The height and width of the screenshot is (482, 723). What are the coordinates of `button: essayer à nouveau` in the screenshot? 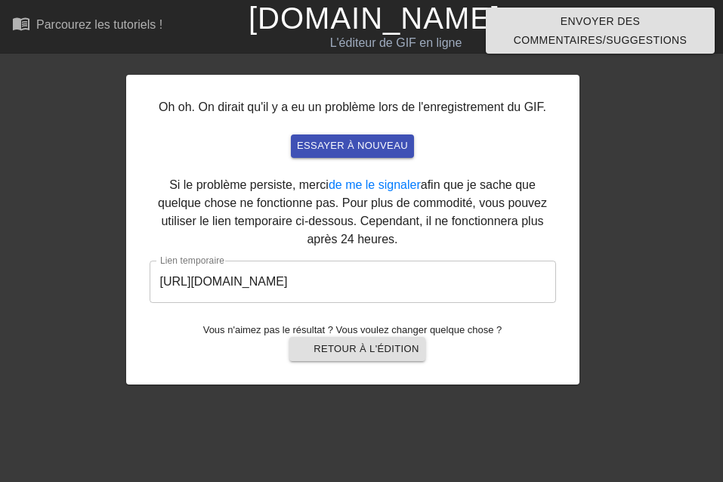 It's located at (352, 146).